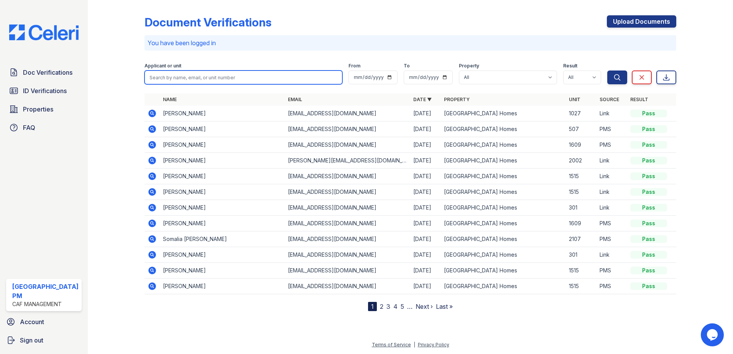 The height and width of the screenshot is (354, 733). Describe the element at coordinates (208, 22) in the screenshot. I see `div: Document Verifications` at that location.